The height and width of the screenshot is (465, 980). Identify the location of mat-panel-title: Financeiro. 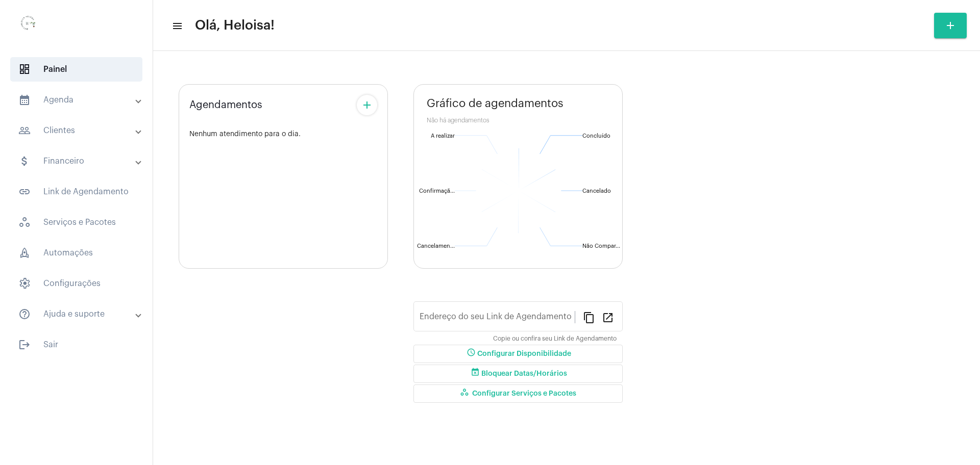
(77, 161).